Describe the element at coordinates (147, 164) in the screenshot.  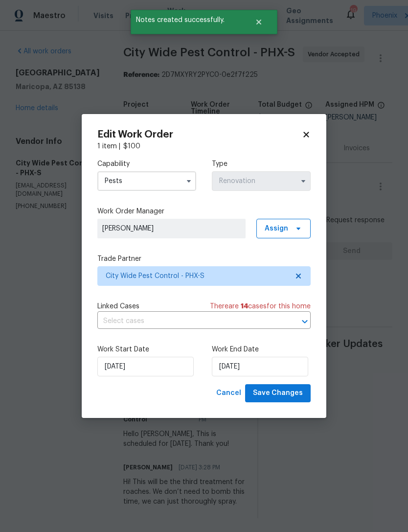
I see `label: Capability` at that location.